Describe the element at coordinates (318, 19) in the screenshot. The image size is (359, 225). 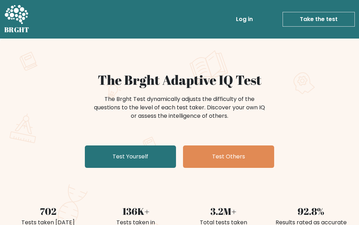
I see `a: Take the test` at that location.